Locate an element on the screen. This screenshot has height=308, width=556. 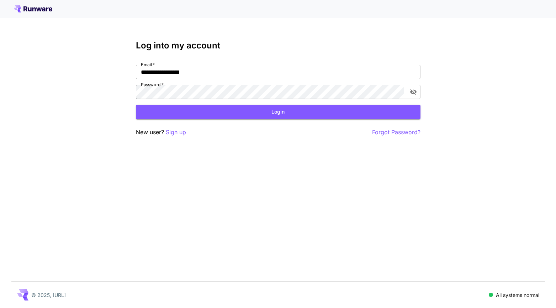
p: New user? is located at coordinates (161, 132).